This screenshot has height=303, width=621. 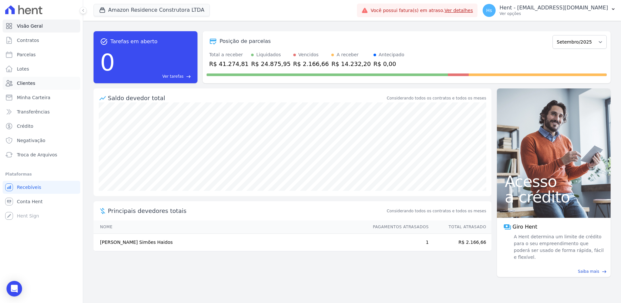 What do you see at coordinates (246, 210) in the screenshot?
I see `span: Principais devedores totais` at bounding box center [246, 210].